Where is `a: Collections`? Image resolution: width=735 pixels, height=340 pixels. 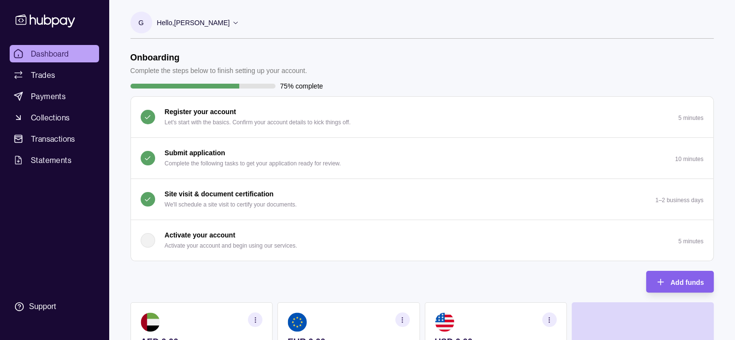 a: Collections is located at coordinates (54, 117).